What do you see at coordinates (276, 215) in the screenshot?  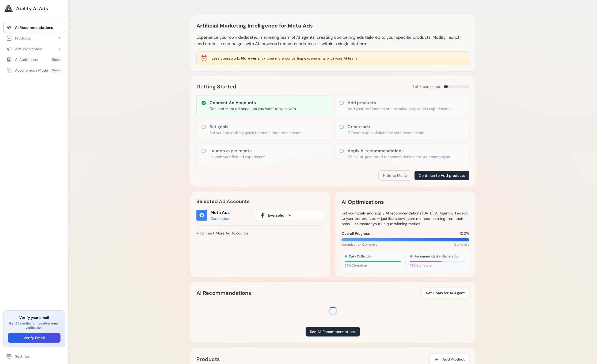 I see `span: Eversolid` at bounding box center [276, 215].